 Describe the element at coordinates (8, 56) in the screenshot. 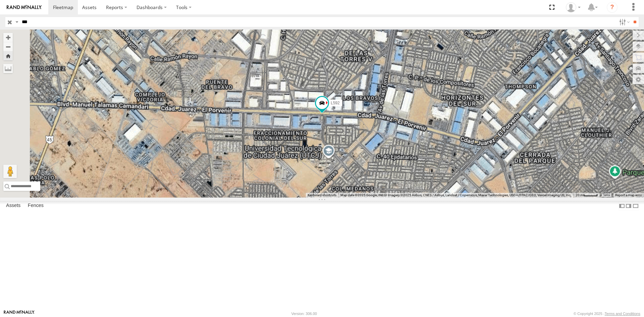

I see `button: Zoom Home` at that location.